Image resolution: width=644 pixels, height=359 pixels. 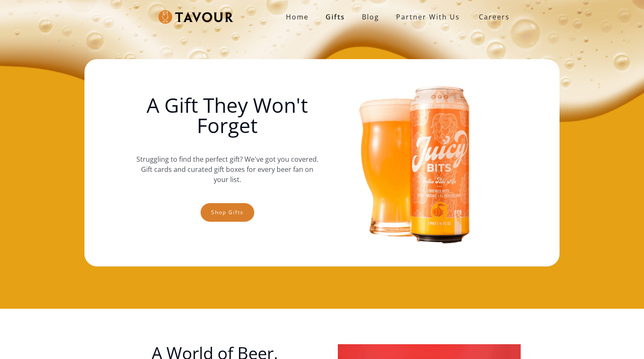 I want to click on a: Shop gifts, so click(x=227, y=212).